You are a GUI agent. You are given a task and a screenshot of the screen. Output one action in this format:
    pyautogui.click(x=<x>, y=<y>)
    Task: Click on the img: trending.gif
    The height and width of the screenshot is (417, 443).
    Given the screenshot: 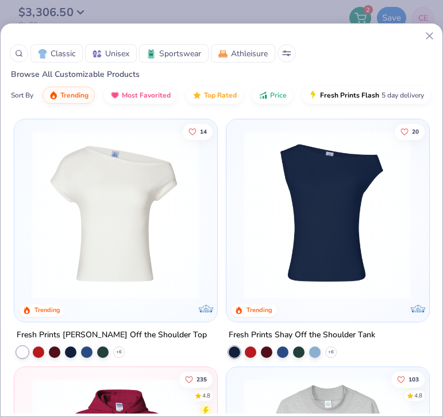 What is the action you would take?
    pyautogui.click(x=53, y=95)
    